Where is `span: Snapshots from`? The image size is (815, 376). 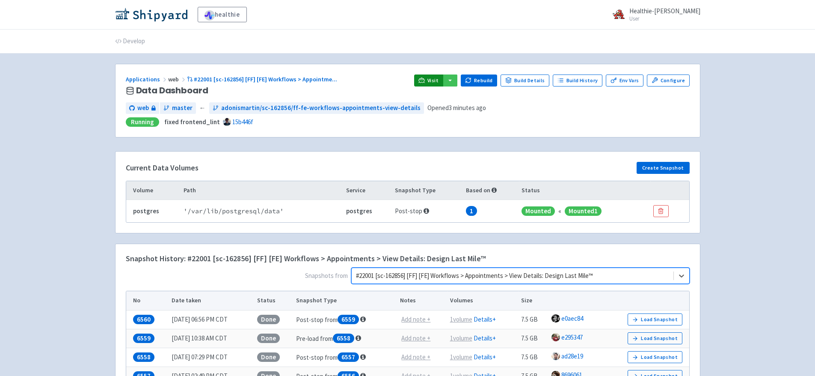
span: Snapshots from is located at coordinates (408, 277).